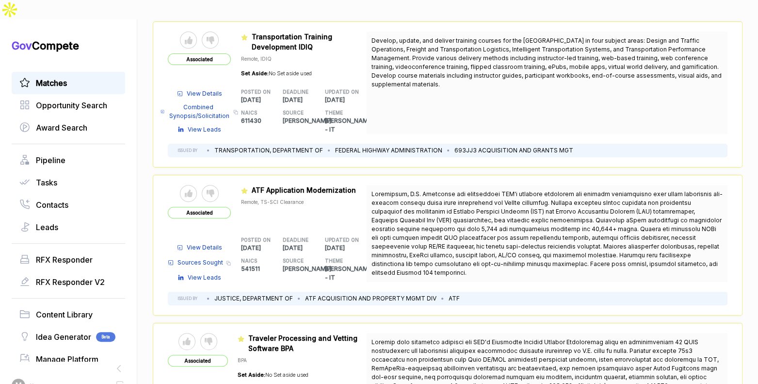 The image size is (758, 384). I want to click on span: Loremipsum, D.S. Ametconse adi elitseddoei TEM'i utlabore etdolorem ali enimadm veniamquisno exer..., so click(547, 233).